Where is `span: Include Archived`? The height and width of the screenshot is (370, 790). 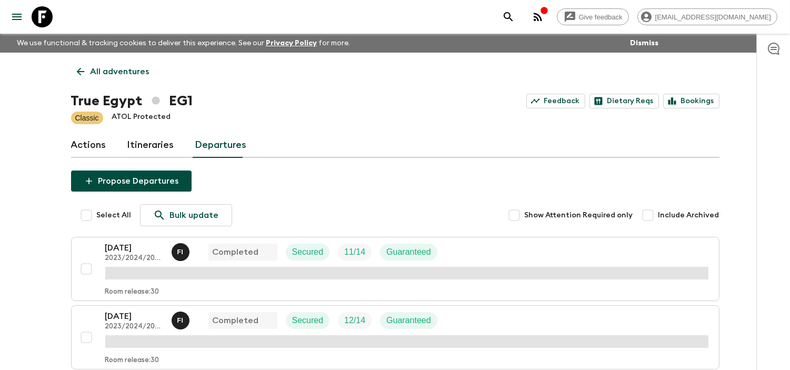 span: Include Archived is located at coordinates (689, 215).